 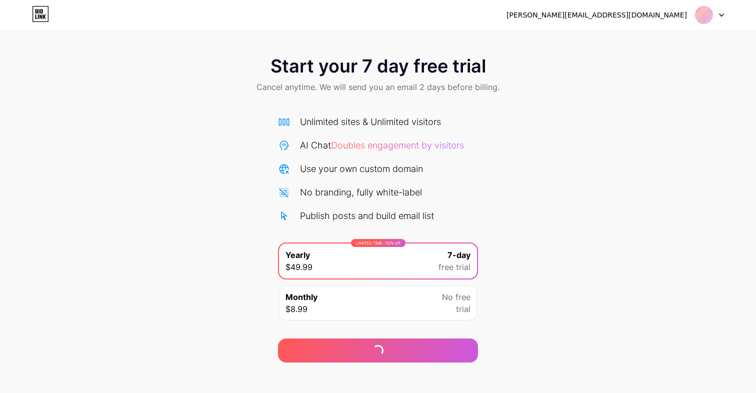 What do you see at coordinates (456, 297) in the screenshot?
I see `span: No free` at bounding box center [456, 297].